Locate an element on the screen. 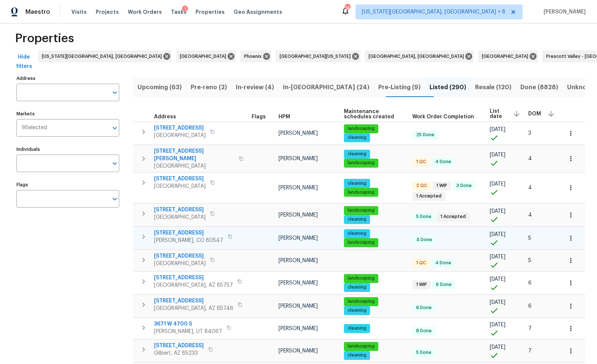 The width and height of the screenshot is (597, 364). span: Work Orders is located at coordinates (145, 12).